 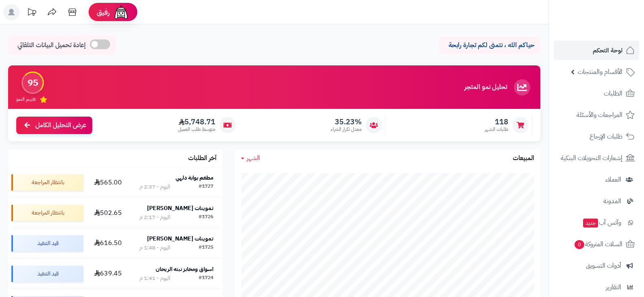 What do you see at coordinates (155, 187) in the screenshot?
I see `div: اليوم - 2:37 م` at bounding box center [155, 187].